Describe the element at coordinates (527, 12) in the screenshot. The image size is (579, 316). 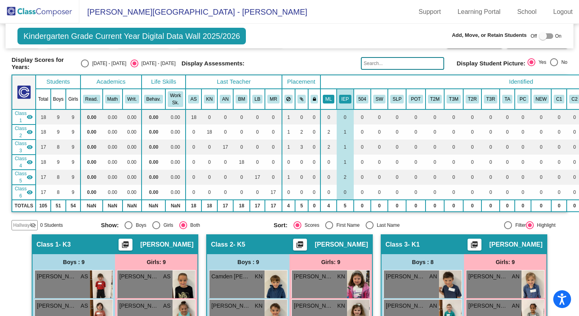
I see `a: School` at that location.